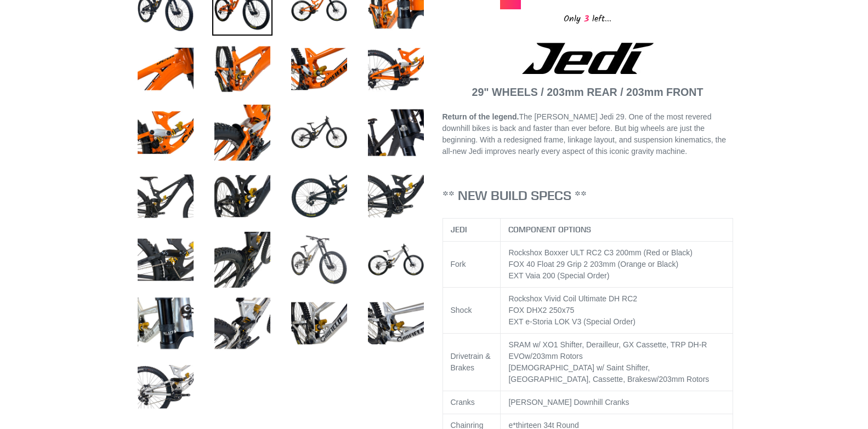 This screenshot has height=429, width=868. Describe the element at coordinates (472, 230) in the screenshot. I see `th: JEDI` at that location.